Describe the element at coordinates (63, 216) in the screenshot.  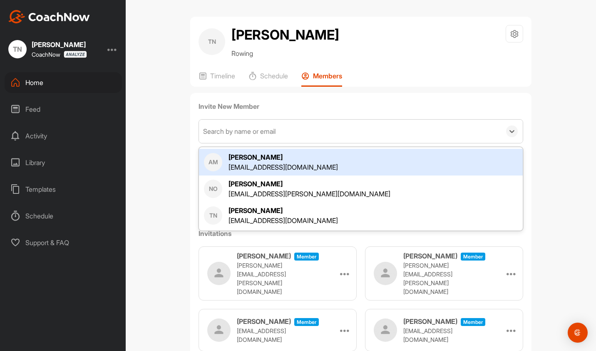
I see `div: Schedule` at that location.